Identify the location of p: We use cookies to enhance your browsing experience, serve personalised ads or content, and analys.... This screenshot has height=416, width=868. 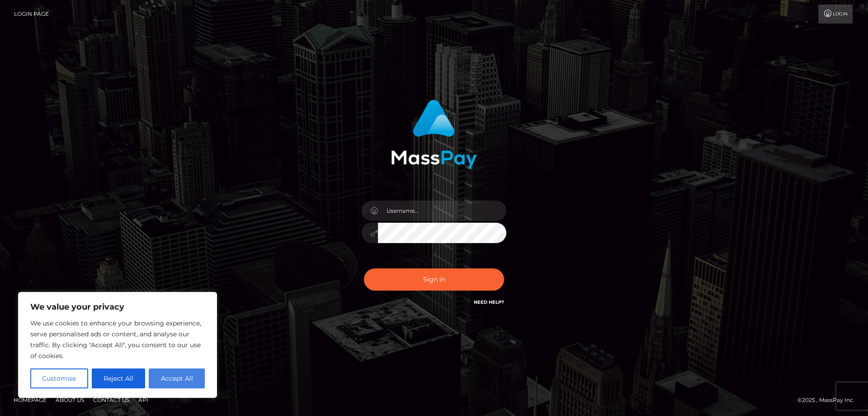
(117, 339).